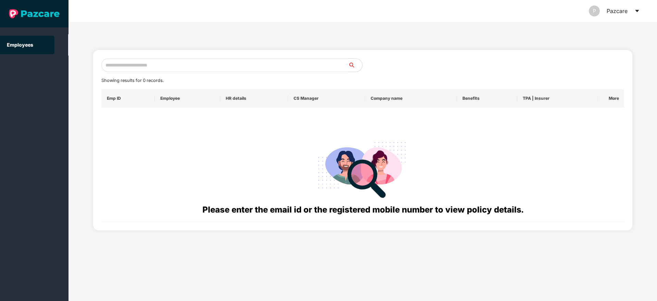 This screenshot has height=301, width=657. What do you see at coordinates (594, 11) in the screenshot?
I see `span: P` at bounding box center [594, 11].